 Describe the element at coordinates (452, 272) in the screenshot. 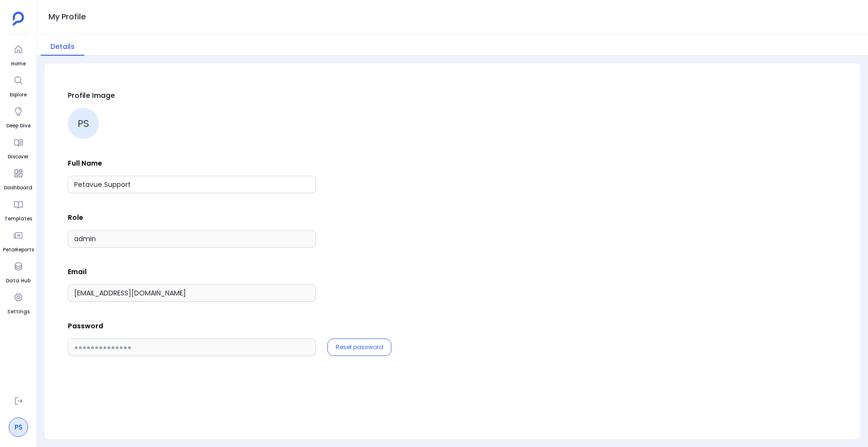

I see `p: Email` at that location.